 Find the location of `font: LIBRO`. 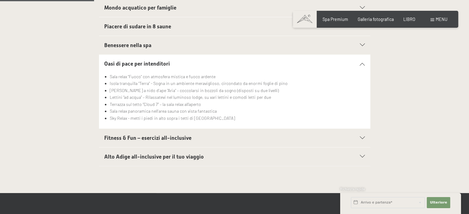

font: LIBRO is located at coordinates (409, 19).